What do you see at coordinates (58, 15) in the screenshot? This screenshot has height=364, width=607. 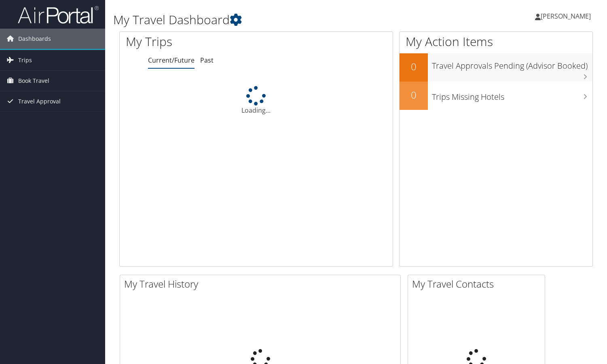 I see `img: airportal-logo.png` at bounding box center [58, 15].